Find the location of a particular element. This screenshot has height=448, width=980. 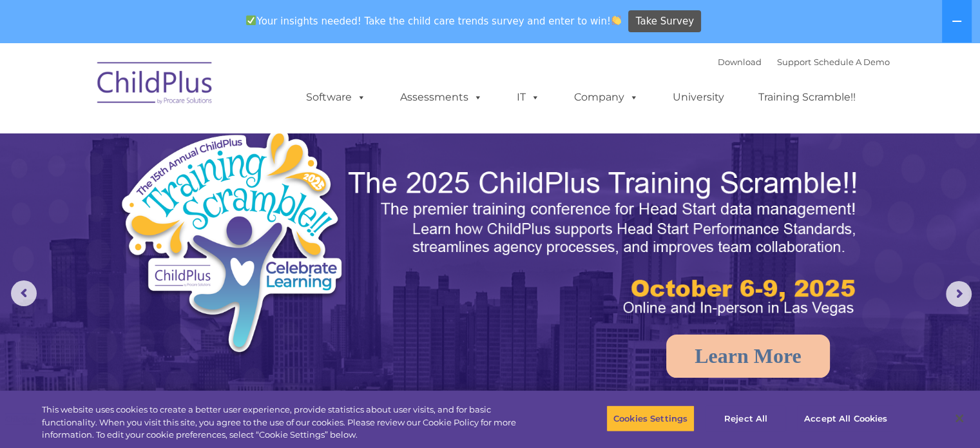

button: Accept All Cookies is located at coordinates (846, 419).